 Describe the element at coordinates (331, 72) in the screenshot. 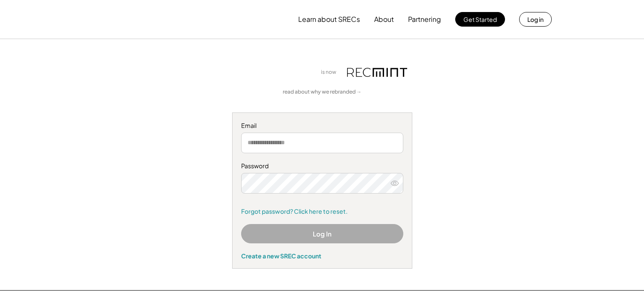

I see `div: is now` at that location.